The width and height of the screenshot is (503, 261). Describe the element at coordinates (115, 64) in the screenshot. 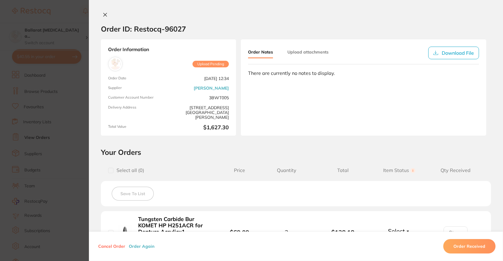

I see `img: Henry Schein Halas` at that location.